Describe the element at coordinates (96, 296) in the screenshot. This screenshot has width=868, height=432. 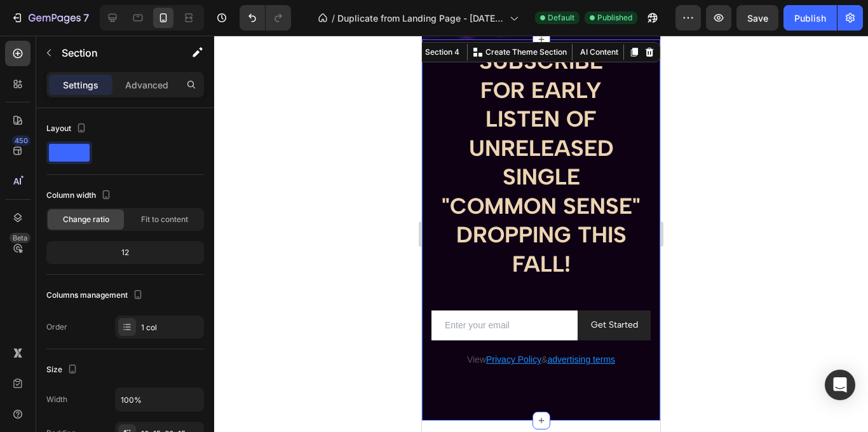
I see `div: Columns management` at that location.